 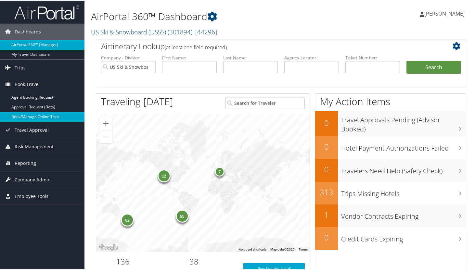 I want to click on a: 1Vendor Contracts Expiring, so click(x=390, y=215).